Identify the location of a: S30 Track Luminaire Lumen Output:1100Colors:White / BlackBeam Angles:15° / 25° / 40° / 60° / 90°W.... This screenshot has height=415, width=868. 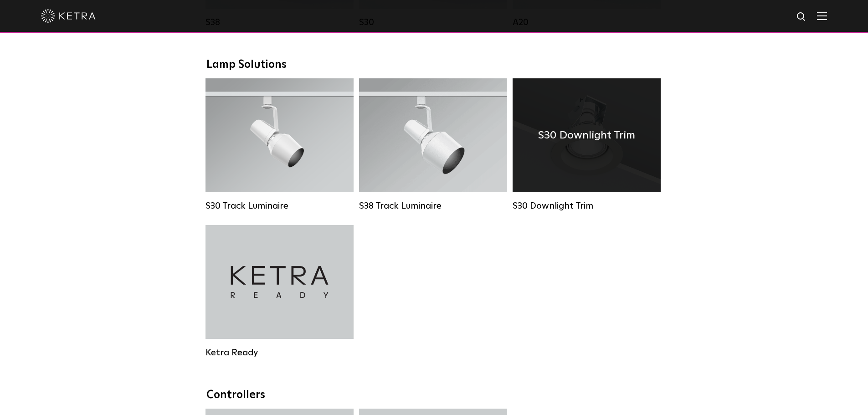
(280, 145).